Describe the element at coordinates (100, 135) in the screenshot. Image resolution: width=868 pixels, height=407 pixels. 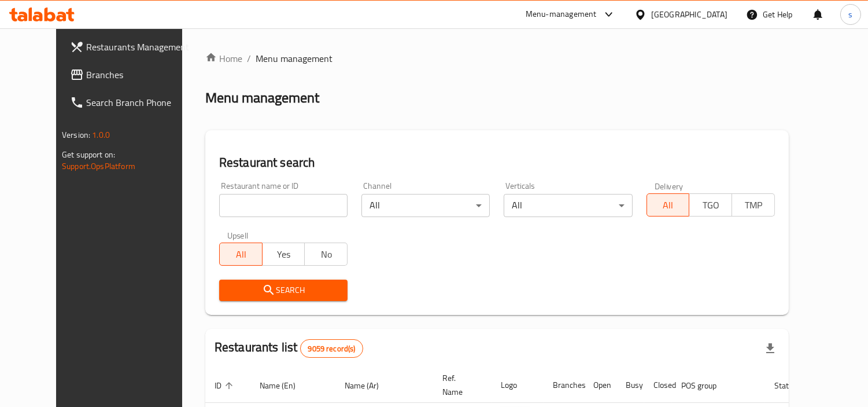
I see `span: 1.0.0` at that location.